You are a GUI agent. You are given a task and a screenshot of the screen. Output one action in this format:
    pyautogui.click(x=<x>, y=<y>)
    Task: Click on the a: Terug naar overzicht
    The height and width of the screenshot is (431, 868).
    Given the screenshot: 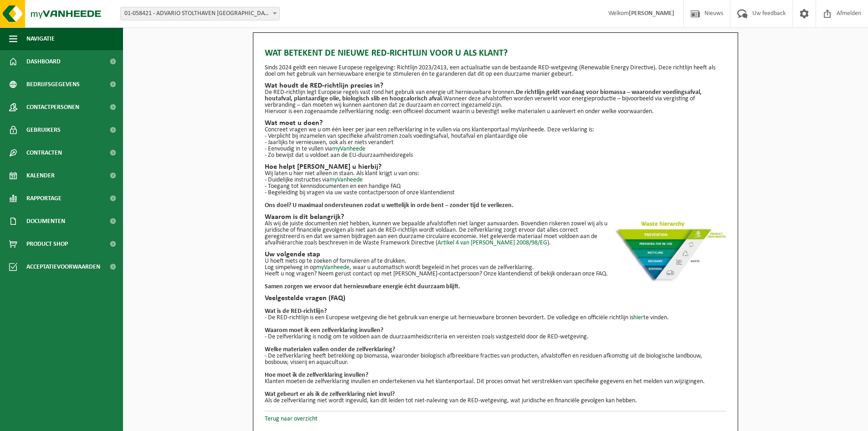 What is the action you would take?
    pyautogui.click(x=291, y=419)
    